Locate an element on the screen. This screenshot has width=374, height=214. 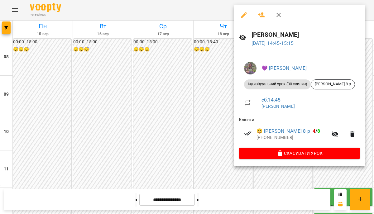
span: Скасувати Урок is located at coordinates (299, 153).